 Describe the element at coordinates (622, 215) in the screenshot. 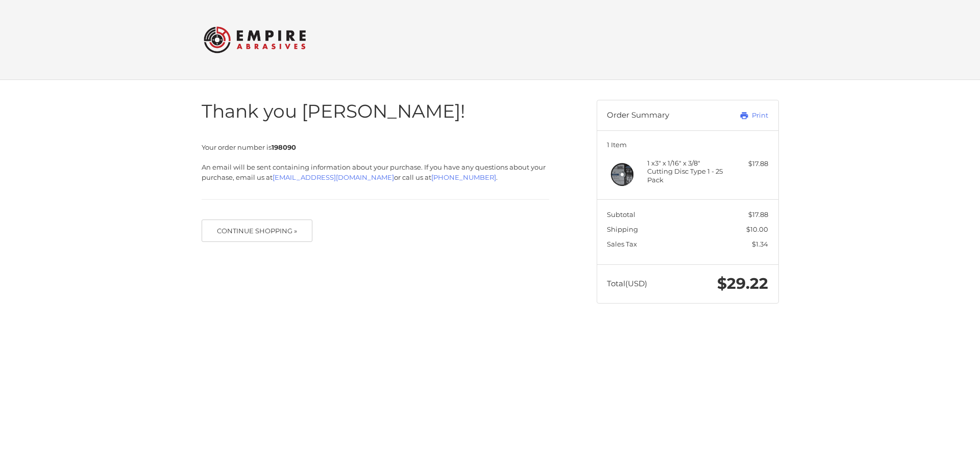

I see `span: Subtotal` at that location.